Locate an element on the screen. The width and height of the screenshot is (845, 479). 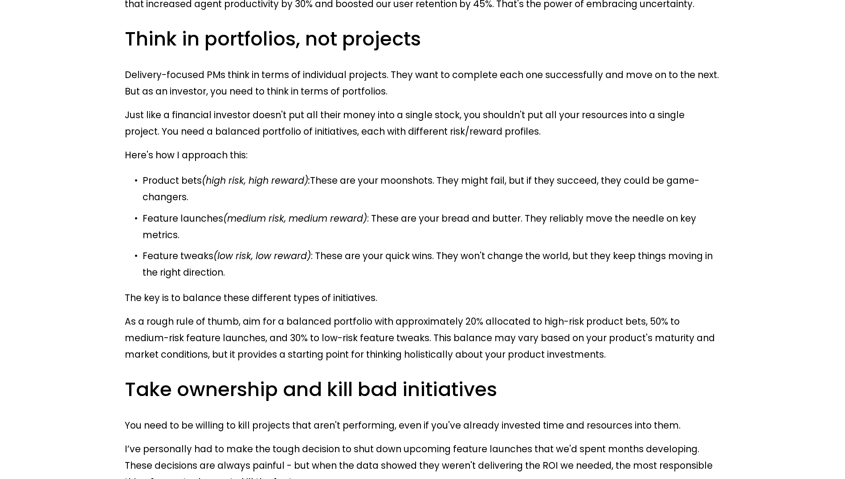
p: As a rough rule of thumb, aim for a balanced portfolio with approximately 20% allocated to high-r... is located at coordinates (422, 337).